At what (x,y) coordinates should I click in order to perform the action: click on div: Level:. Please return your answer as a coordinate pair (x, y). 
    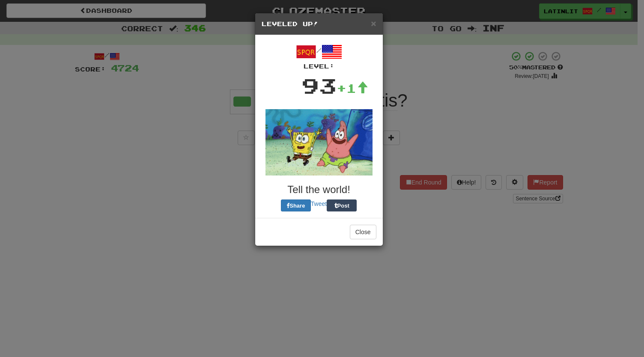
    Looking at the image, I should click on (319, 66).